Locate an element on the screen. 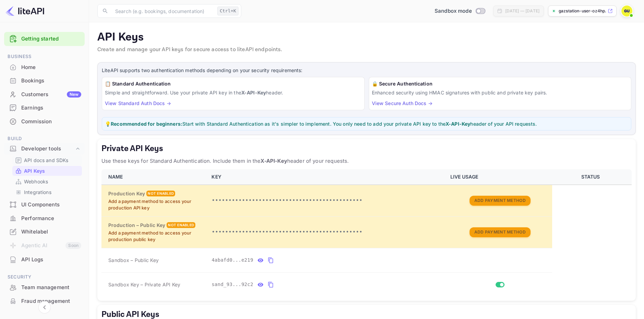 This screenshot has height=319, width=644. img: LiteAPI logo is located at coordinates (25, 11).